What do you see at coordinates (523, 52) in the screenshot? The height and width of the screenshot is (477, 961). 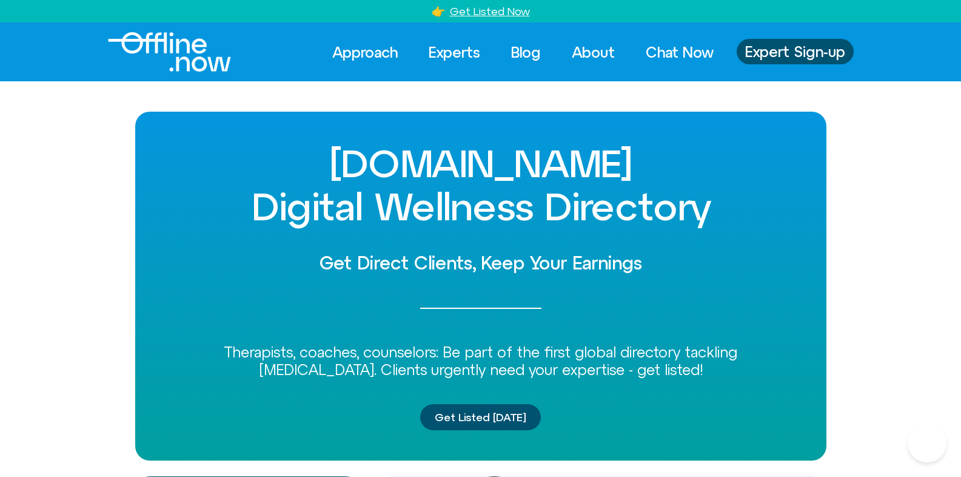 I see `nav: Menu` at bounding box center [523, 52].